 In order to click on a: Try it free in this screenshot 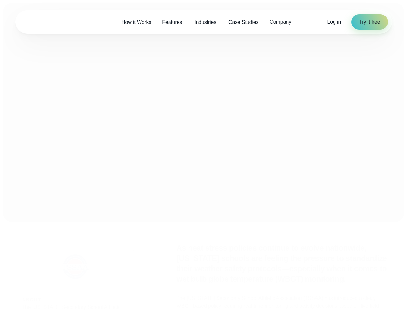, I will do `click(370, 22)`.